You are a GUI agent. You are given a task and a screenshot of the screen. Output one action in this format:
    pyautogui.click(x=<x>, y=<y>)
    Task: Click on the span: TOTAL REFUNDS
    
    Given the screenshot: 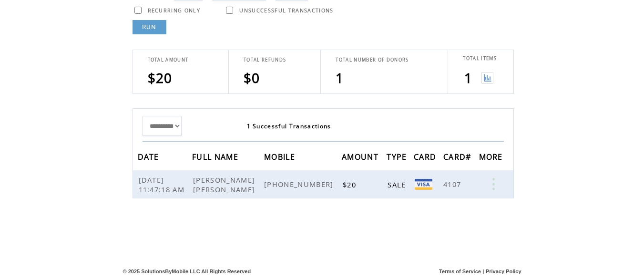 What is the action you would take?
    pyautogui.click(x=264, y=59)
    